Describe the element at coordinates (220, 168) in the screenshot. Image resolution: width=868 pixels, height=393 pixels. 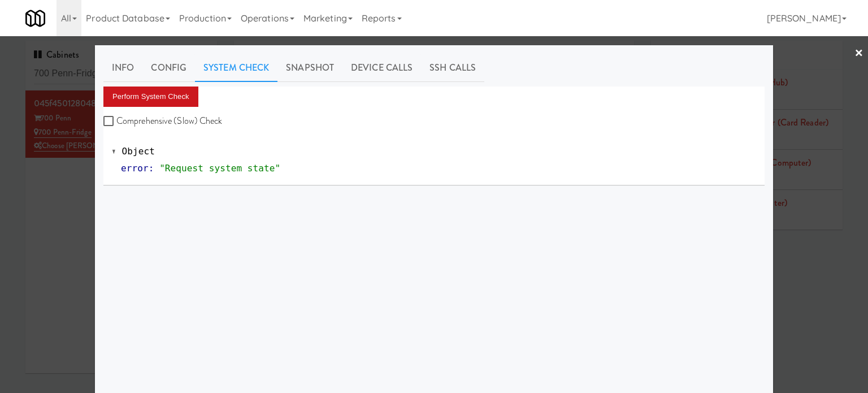
I see `span: "Request system state"` at that location.